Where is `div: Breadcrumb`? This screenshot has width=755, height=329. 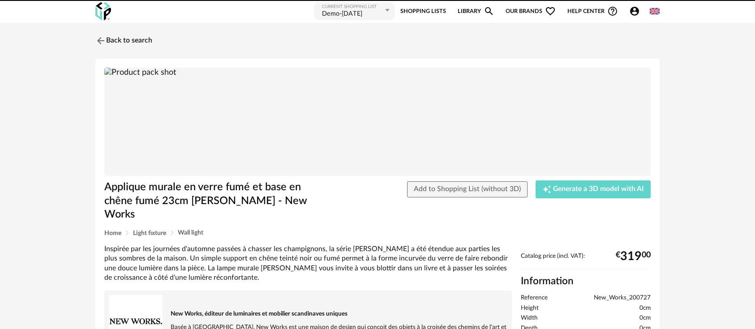 div: Breadcrumb is located at coordinates (378, 233).